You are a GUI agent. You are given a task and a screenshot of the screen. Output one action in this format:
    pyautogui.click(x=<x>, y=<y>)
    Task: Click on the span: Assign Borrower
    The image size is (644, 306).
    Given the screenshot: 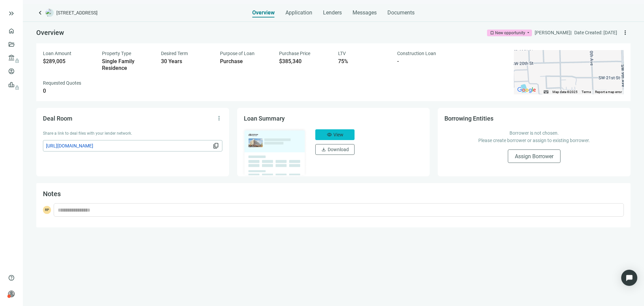 What is the action you would take?
    pyautogui.click(x=534, y=156)
    